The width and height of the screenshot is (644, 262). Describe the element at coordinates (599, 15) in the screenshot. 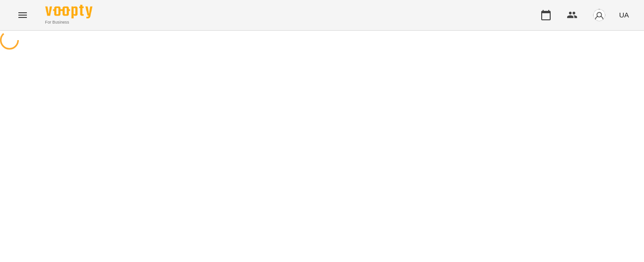

I see `img: avatar_s.png` at that location.